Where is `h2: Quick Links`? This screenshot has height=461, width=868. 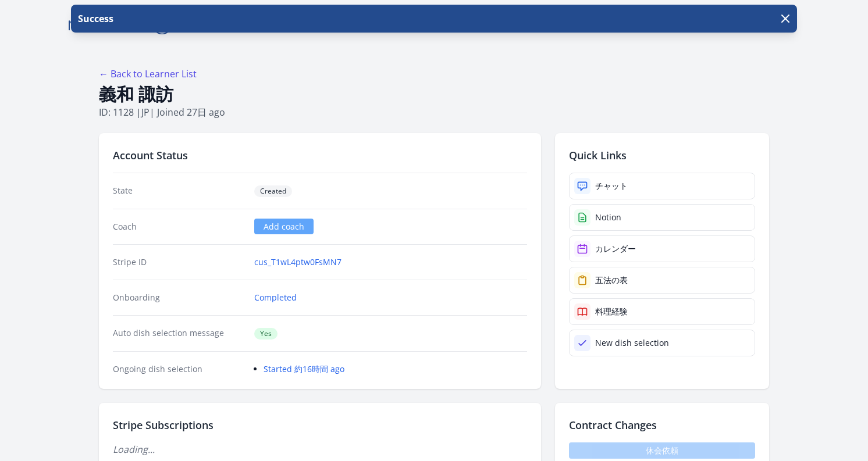
h2: Quick Links is located at coordinates (662, 155).